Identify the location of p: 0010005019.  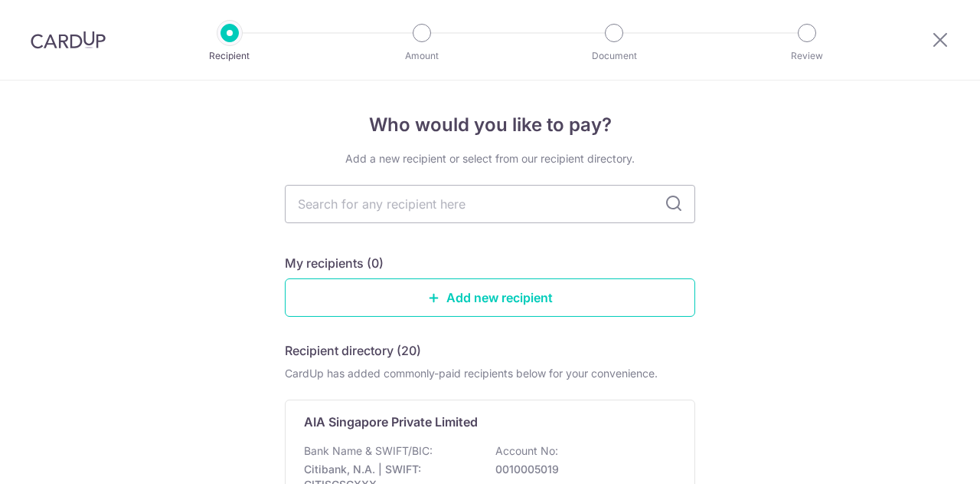
(581, 469).